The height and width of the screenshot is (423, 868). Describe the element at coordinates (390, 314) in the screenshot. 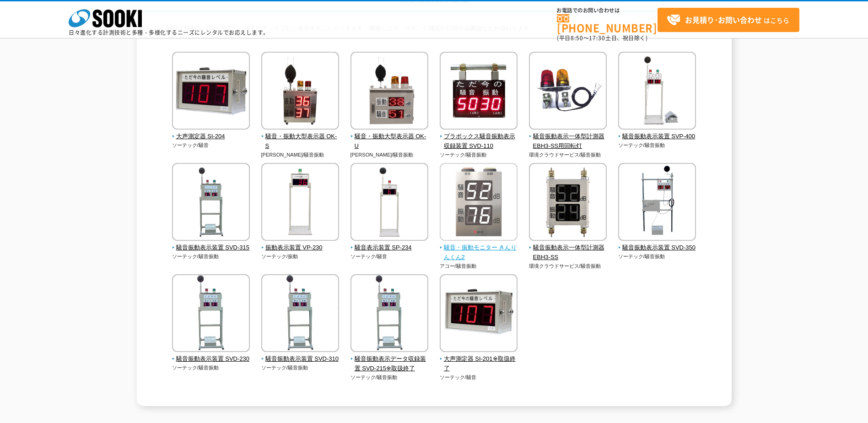

I see `img: 騒音振動表示データ収録装置 SVD-215※取扱終了` at that location.